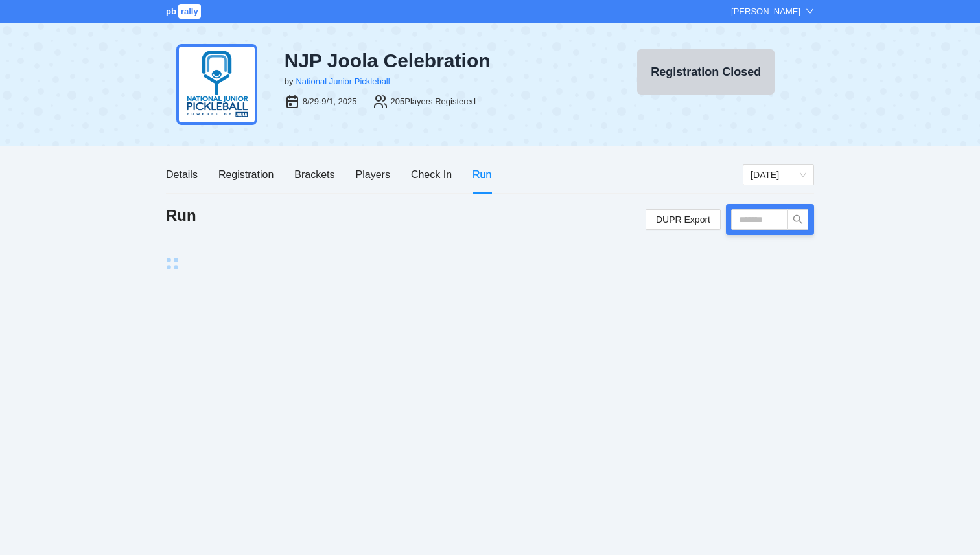 This screenshot has height=555, width=980. What do you see at coordinates (481, 174) in the screenshot?
I see `div: Run` at bounding box center [481, 174].